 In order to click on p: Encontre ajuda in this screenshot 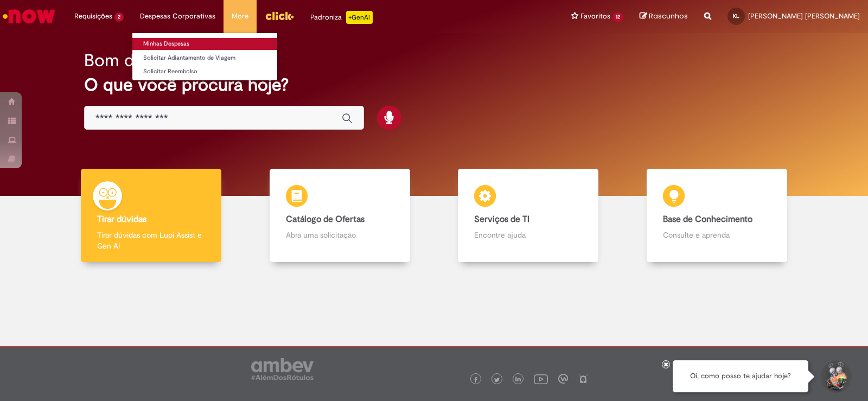, I will do `click(528, 235)`.